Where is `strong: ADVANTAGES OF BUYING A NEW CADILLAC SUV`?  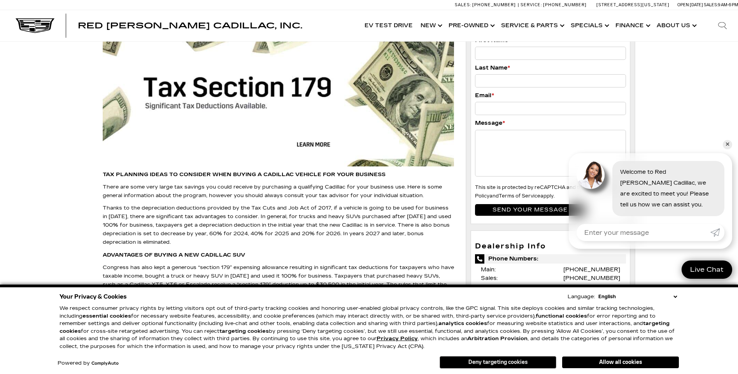 strong: ADVANTAGES OF BUYING A NEW CADILLAC SUV is located at coordinates (174, 255).